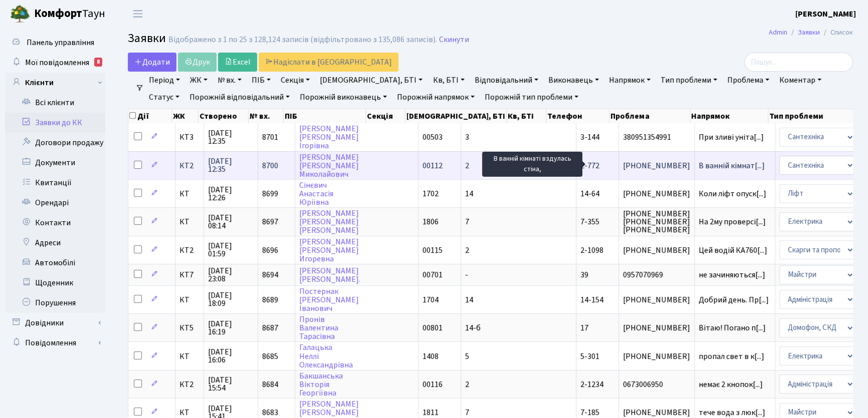 This screenshot has width=868, height=418. Describe the element at coordinates (729, 116) in the screenshot. I see `th: Напрямок` at that location.